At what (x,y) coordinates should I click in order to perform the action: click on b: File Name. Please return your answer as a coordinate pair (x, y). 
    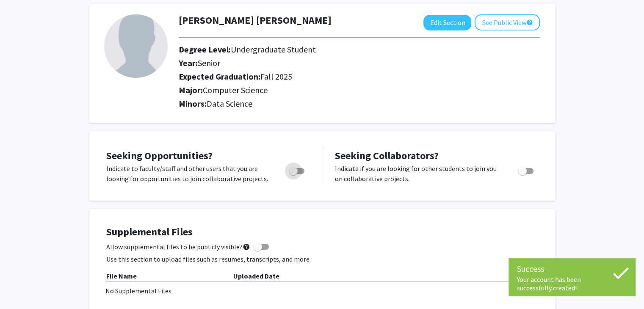
    Looking at the image, I should click on (122, 276).